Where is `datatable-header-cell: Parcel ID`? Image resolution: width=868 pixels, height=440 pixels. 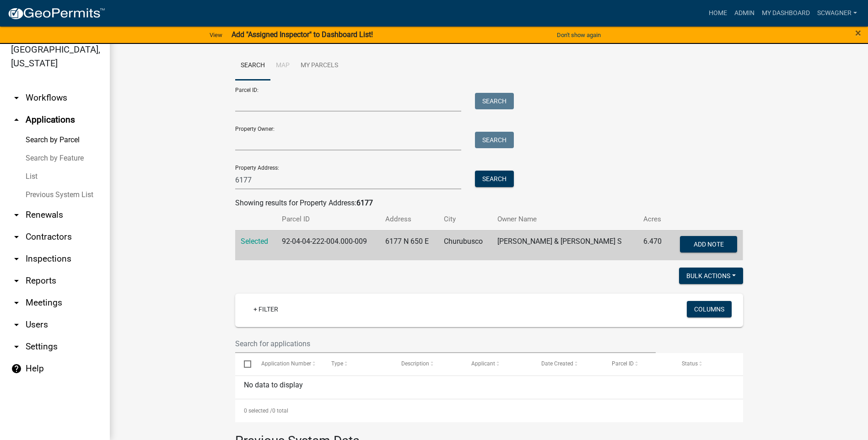 datatable-header-cell: Parcel ID is located at coordinates (637, 364).